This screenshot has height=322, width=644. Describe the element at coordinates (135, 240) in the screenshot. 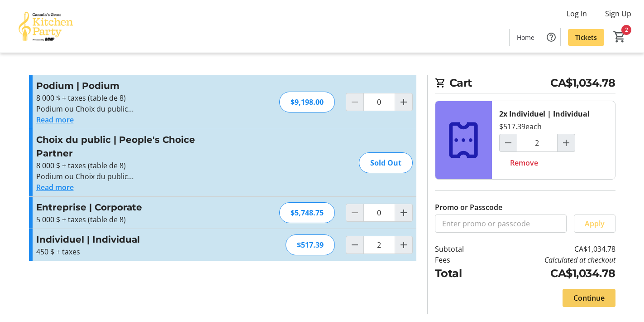

I see `h3: Individuel | Individual` at that location.